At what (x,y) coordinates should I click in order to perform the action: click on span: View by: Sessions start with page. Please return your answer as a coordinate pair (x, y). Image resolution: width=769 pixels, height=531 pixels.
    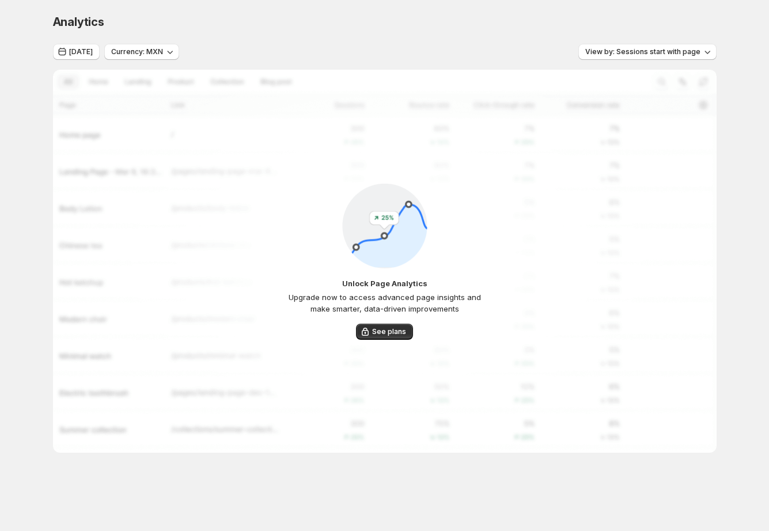
    Looking at the image, I should click on (643, 52).